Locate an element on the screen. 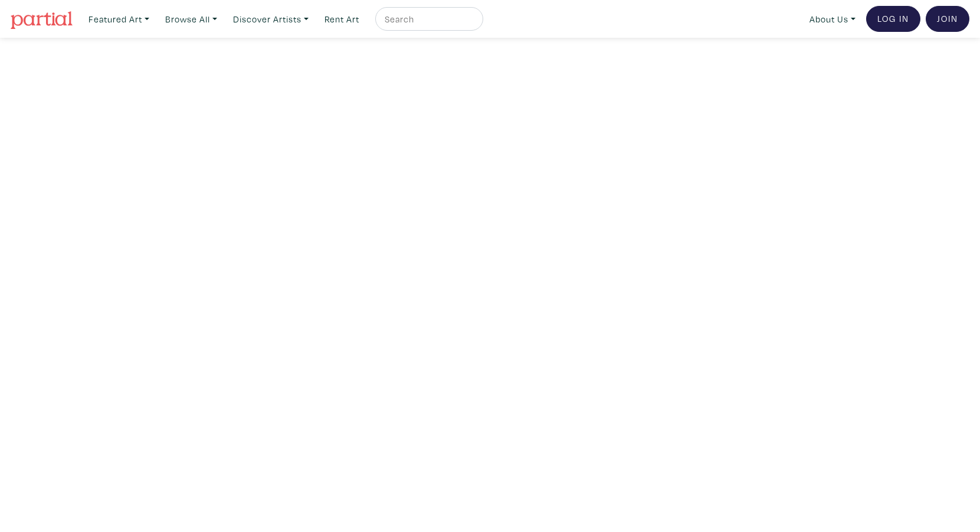 Image resolution: width=980 pixels, height=532 pixels. a: Log In is located at coordinates (893, 19).